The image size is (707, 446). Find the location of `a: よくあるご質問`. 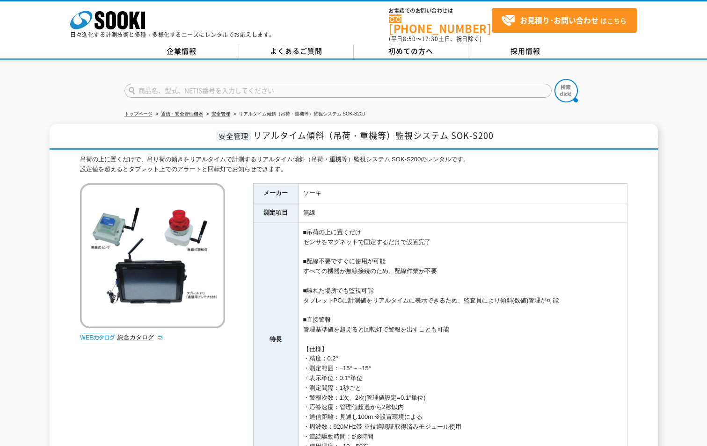

a: よくあるご質問 is located at coordinates (296, 51).